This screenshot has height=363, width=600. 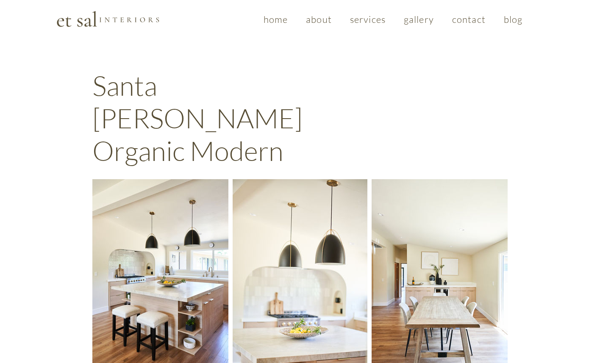 What do you see at coordinates (367, 19) in the screenshot?
I see `a: services` at bounding box center [367, 19].